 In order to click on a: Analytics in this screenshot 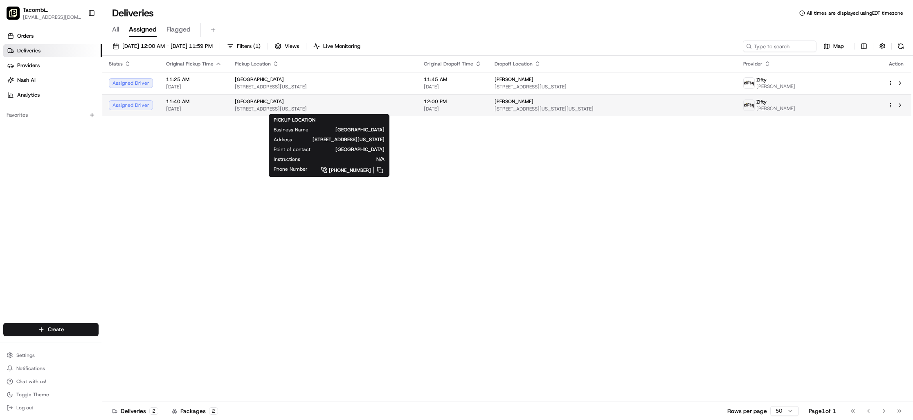, I will do `click(52, 95)`.